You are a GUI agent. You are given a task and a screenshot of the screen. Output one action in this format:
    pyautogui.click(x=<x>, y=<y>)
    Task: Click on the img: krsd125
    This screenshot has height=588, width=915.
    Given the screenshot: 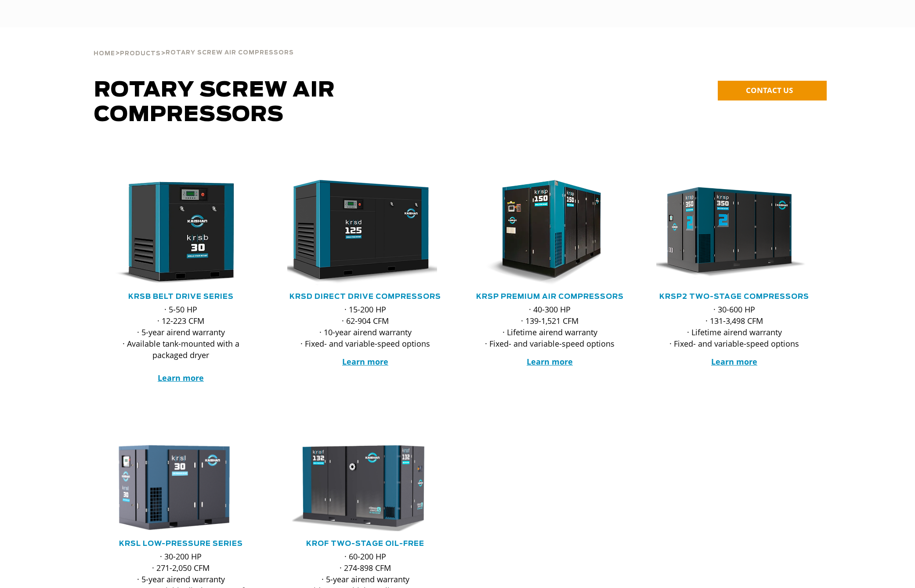 What is the action you would take?
    pyautogui.click(x=359, y=233)
    